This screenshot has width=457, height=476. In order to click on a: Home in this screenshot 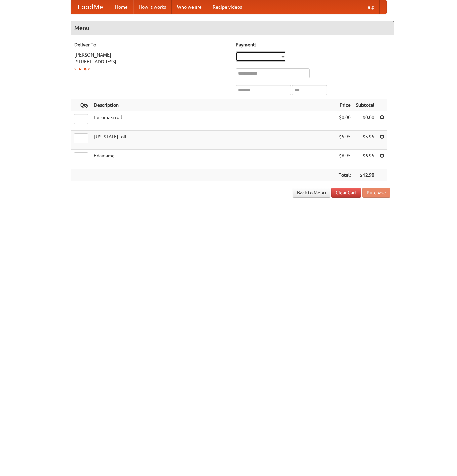, I will do `click(121, 7)`.